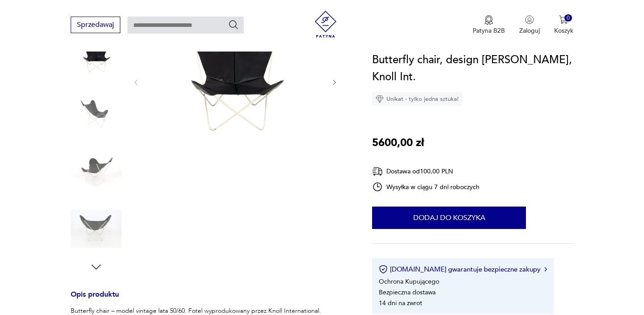  I want to click on img: Ikona strzałki w prawo, so click(545, 269).